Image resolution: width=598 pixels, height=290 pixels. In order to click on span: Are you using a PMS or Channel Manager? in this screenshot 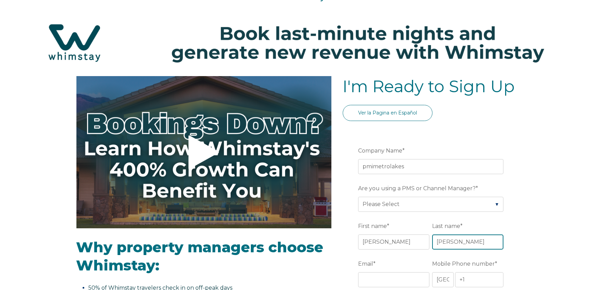, I will do `click(417, 188)`.